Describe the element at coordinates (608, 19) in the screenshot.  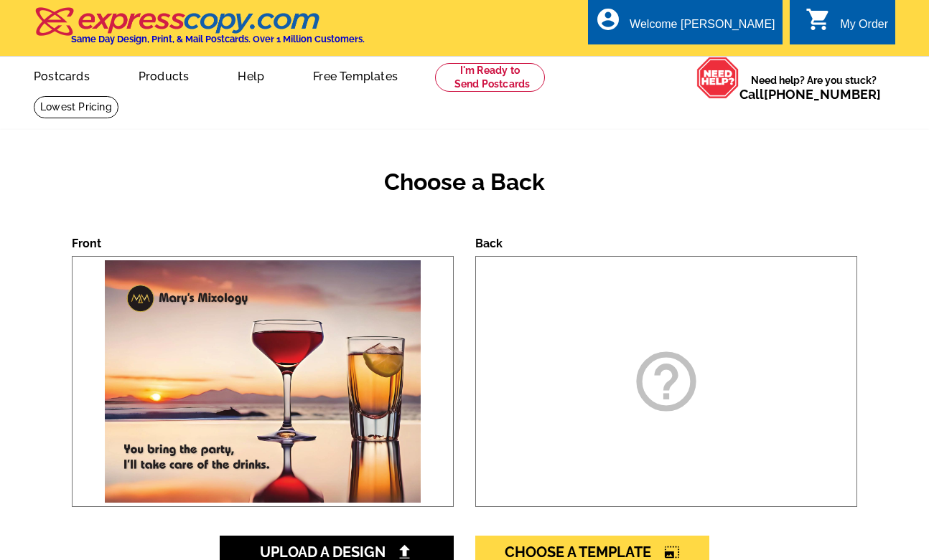
I see `i: account_circle` at that location.